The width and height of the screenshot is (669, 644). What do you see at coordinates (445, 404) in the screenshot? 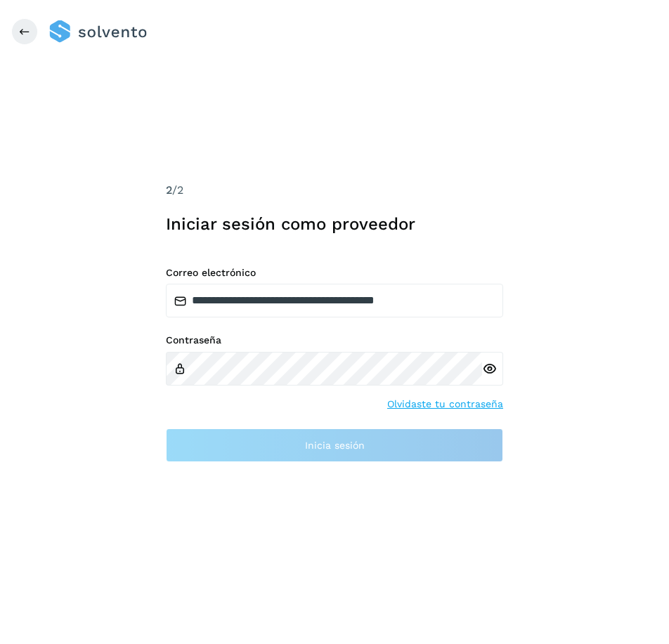
I see `a: Olvidaste tu contraseña` at bounding box center [445, 404].